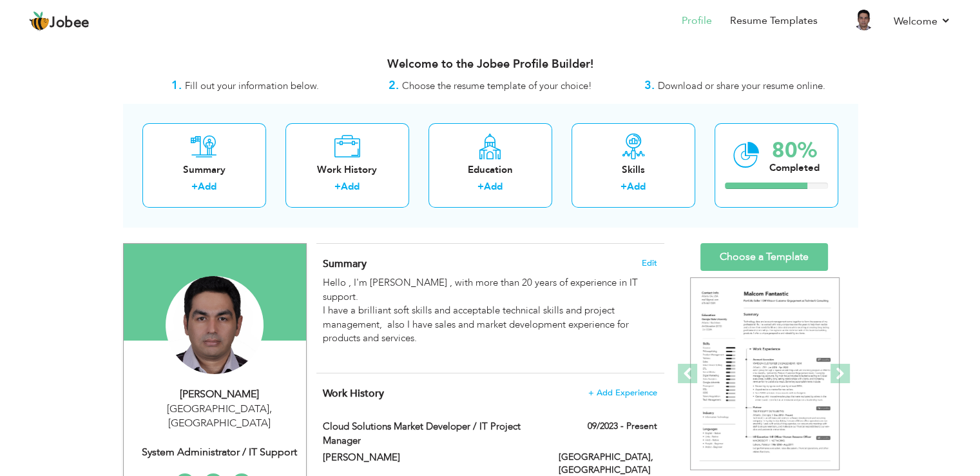 The width and height of the screenshot is (980, 476). What do you see at coordinates (649, 263) in the screenshot?
I see `span: Edit` at bounding box center [649, 263].